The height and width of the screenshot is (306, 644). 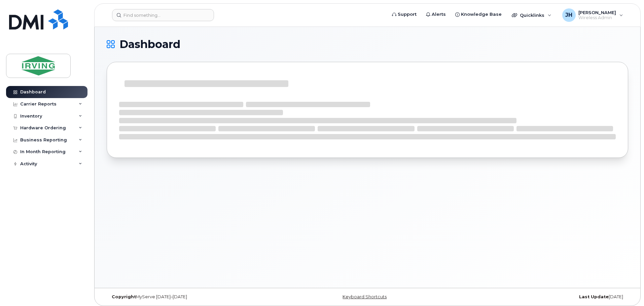 I want to click on a: Keyboard Shortcuts, so click(x=364, y=297).